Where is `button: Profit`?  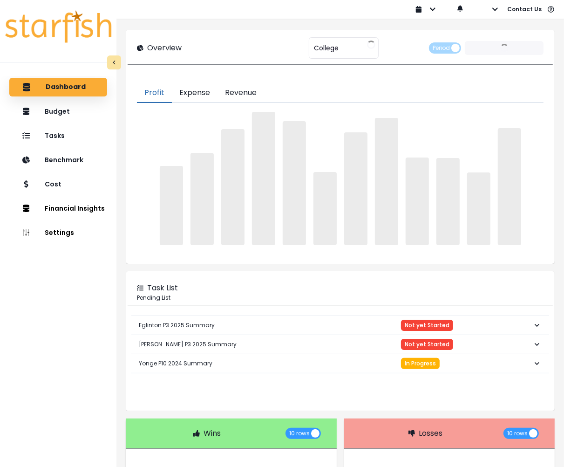
button: Profit is located at coordinates (154, 93).